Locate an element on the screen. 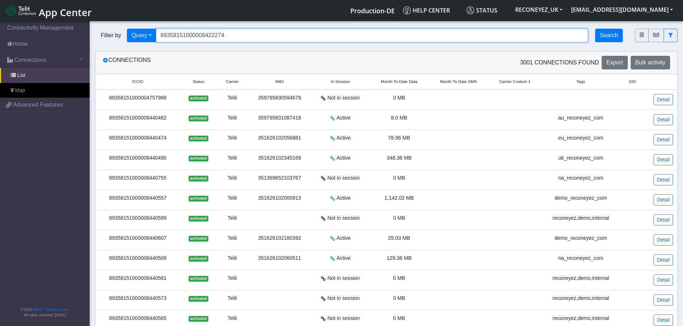 The width and height of the screenshot is (683, 326). div: 351626102060511 is located at coordinates (279, 259).